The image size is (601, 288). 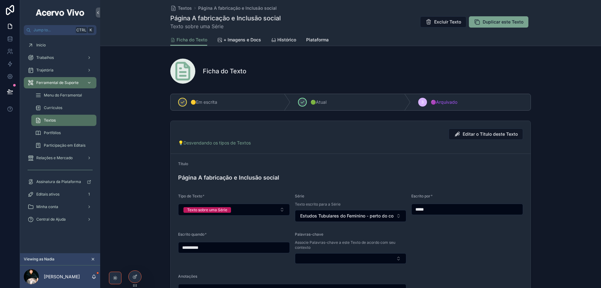 What do you see at coordinates (287, 40) in the screenshot?
I see `span: Histórico` at bounding box center [287, 40].